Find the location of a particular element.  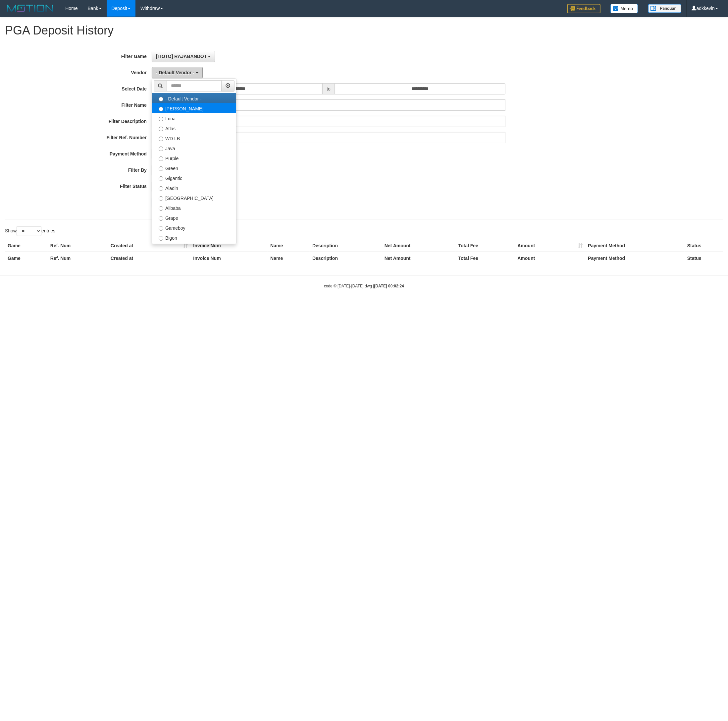

select: Showentries is located at coordinates (28, 231).